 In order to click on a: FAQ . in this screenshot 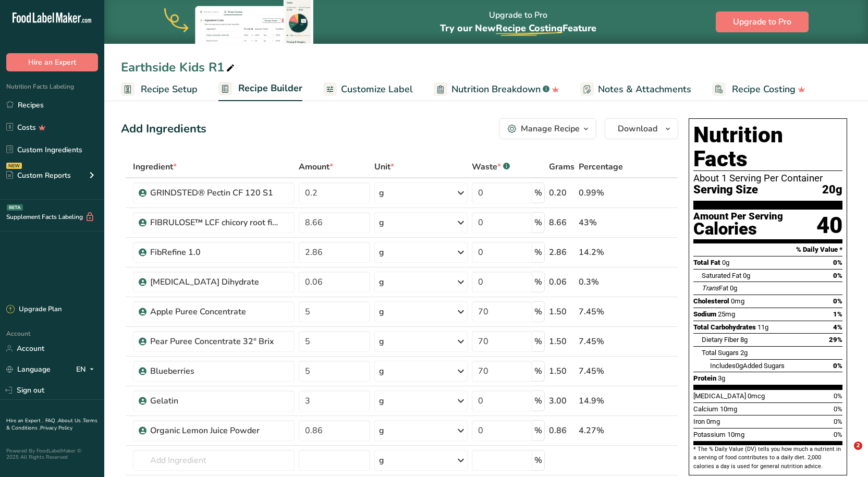, I will do `click(51, 421)`.